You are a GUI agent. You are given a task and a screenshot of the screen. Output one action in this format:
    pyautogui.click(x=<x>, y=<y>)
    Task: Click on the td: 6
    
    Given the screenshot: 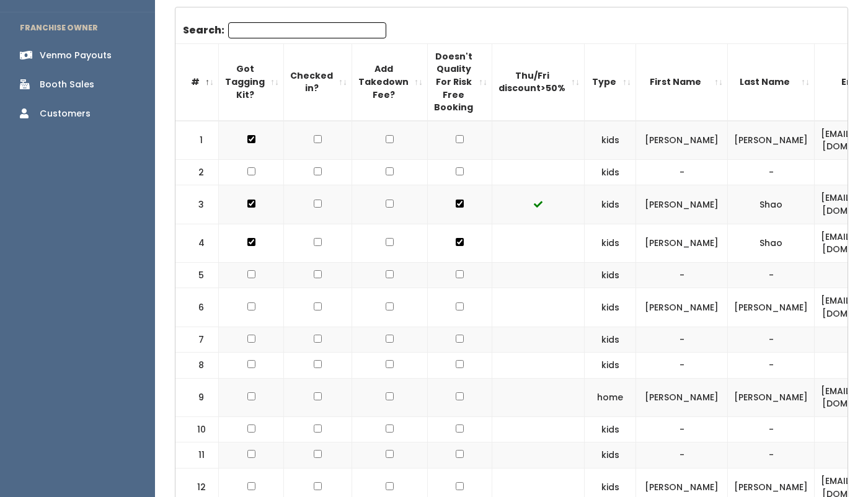 What is the action you would take?
    pyautogui.click(x=197, y=307)
    